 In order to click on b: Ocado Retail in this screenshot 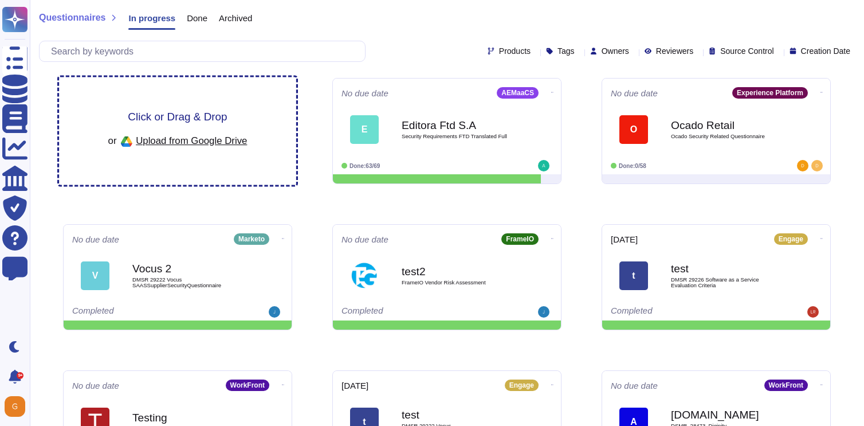, I will do `click(728, 125)`.